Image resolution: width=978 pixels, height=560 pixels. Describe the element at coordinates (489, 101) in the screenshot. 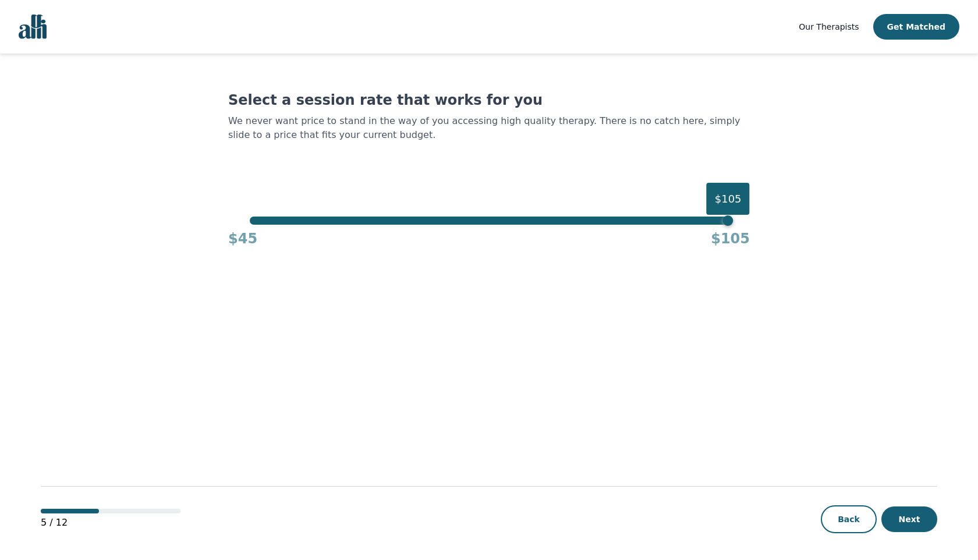

I see `h1: Select a session rate that works for you` at that location.